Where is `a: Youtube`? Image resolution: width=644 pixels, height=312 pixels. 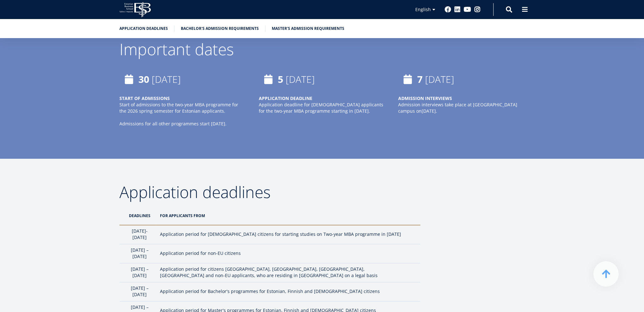 a: Youtube is located at coordinates (468, 10).